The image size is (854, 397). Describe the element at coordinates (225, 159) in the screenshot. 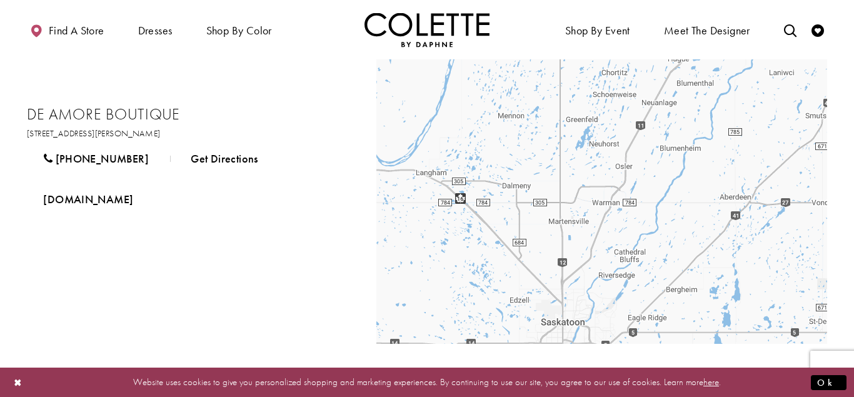

I see `a: Get Directions` at that location.